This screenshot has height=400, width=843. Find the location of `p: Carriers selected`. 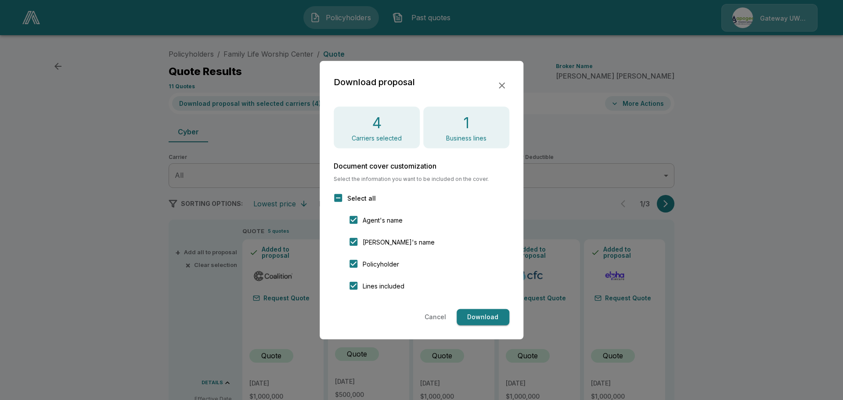

p: Carriers selected is located at coordinates (377, 138).